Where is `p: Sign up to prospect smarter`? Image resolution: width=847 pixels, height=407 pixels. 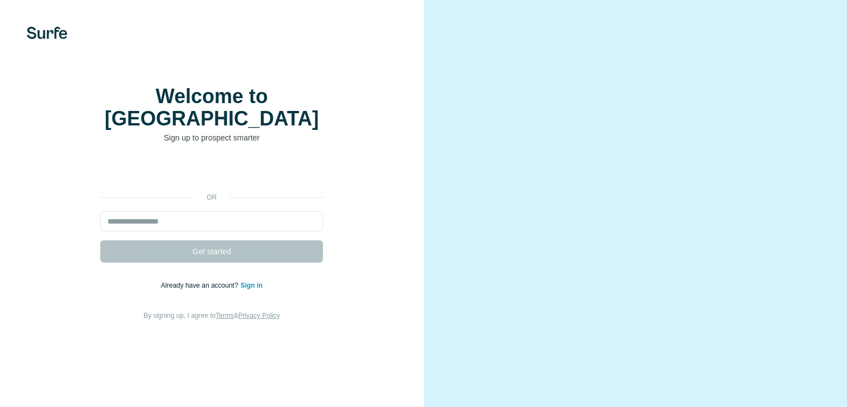 p: Sign up to prospect smarter is located at coordinates (212, 138).